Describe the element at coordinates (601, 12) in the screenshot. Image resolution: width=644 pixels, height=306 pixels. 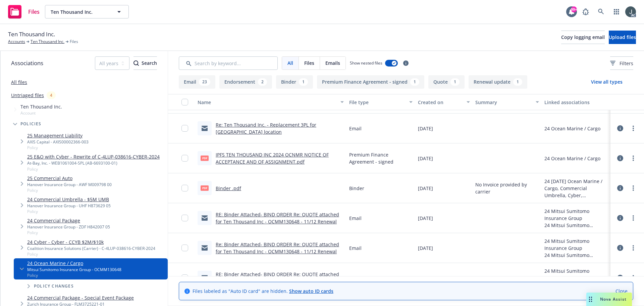
I see `a: Search` at that location.